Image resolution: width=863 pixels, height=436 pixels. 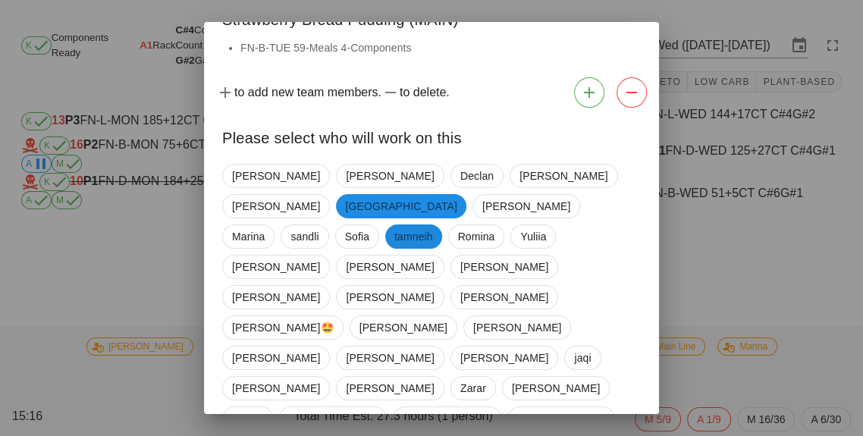 I want to click on span: Declan, so click(x=477, y=176).